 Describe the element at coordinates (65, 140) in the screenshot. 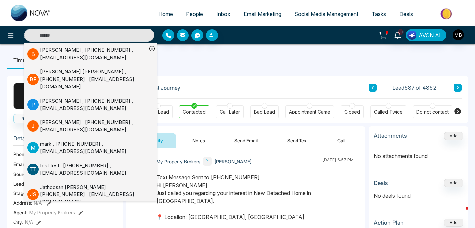

I see `h3: Details` at that location.